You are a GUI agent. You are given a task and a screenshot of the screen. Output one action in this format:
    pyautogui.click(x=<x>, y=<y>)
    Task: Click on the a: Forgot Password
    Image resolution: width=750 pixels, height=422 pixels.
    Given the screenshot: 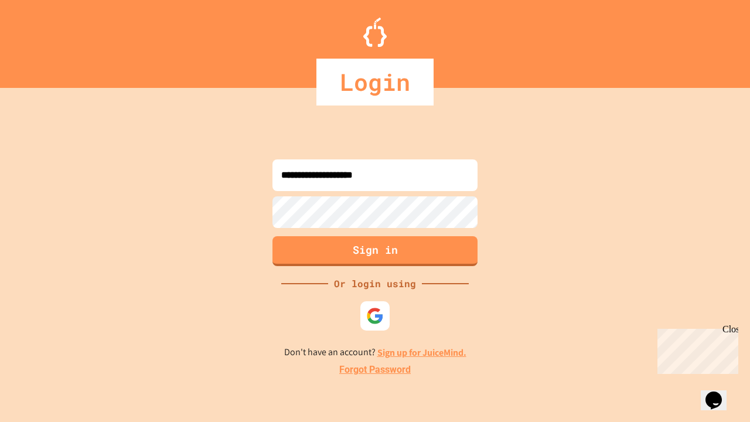 What is the action you would take?
    pyautogui.click(x=375, y=370)
    